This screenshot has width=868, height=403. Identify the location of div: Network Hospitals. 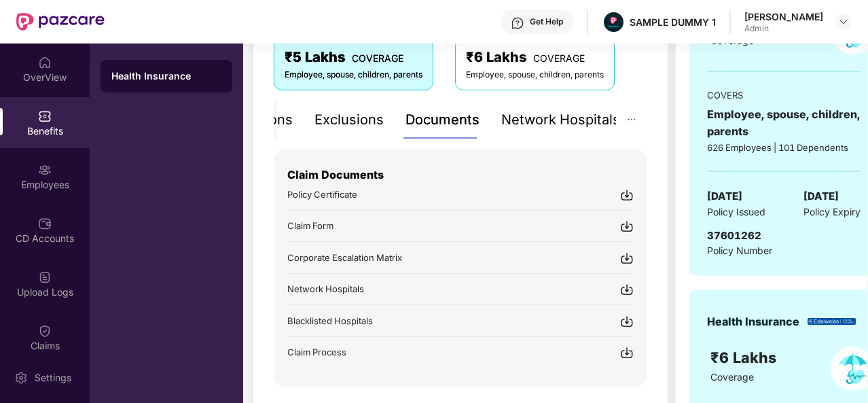
(560, 119).